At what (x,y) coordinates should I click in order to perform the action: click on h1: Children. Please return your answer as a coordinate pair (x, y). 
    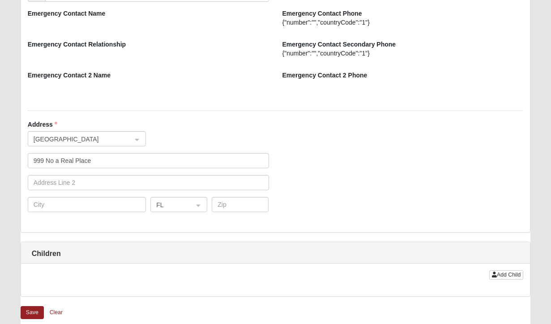
    Looking at the image, I should click on (275, 254).